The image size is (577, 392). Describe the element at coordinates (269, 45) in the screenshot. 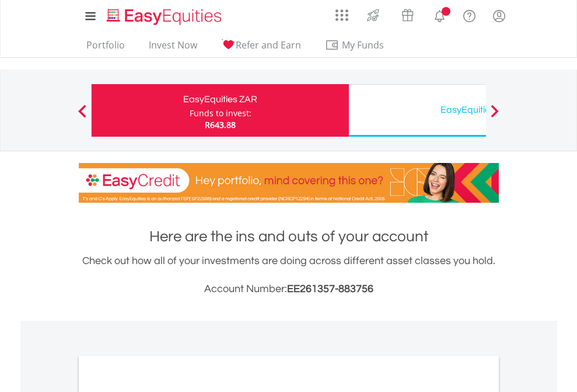

I see `span: Refer and Earn` at that location.